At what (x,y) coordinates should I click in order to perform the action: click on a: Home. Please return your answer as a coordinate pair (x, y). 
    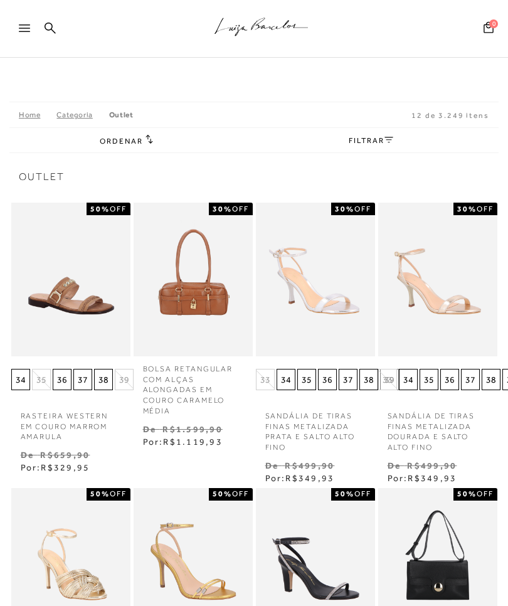
    Looking at the image, I should click on (38, 115).